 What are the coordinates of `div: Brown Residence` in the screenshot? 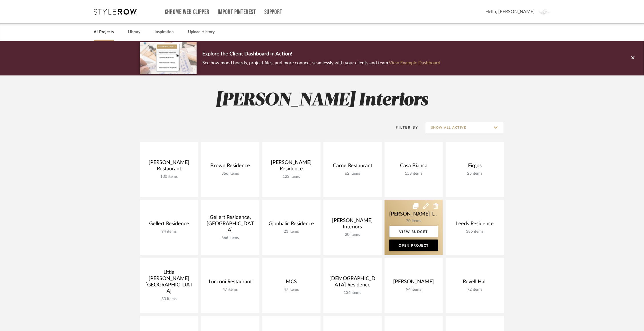 It's located at (230, 167).